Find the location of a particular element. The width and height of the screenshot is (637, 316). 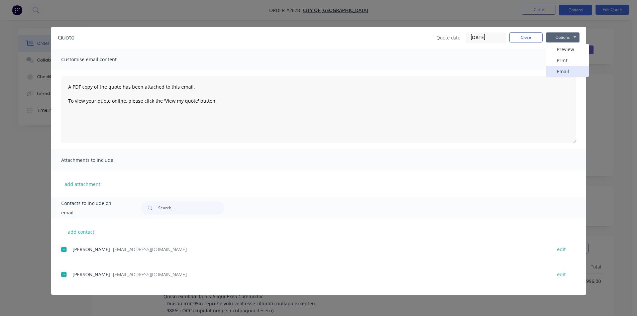

button: add attachment is located at coordinates (82, 184).